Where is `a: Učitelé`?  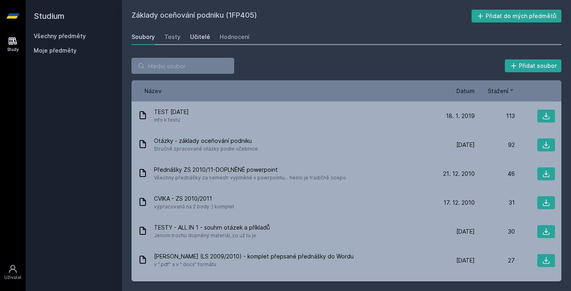 a: Učitelé is located at coordinates (200, 37).